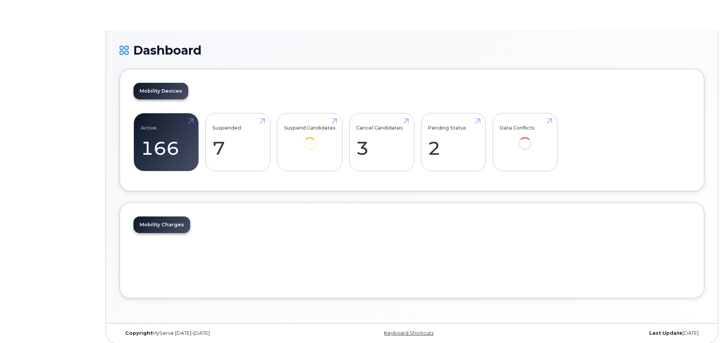 The image size is (722, 343). I want to click on a: Active 166, so click(166, 142).